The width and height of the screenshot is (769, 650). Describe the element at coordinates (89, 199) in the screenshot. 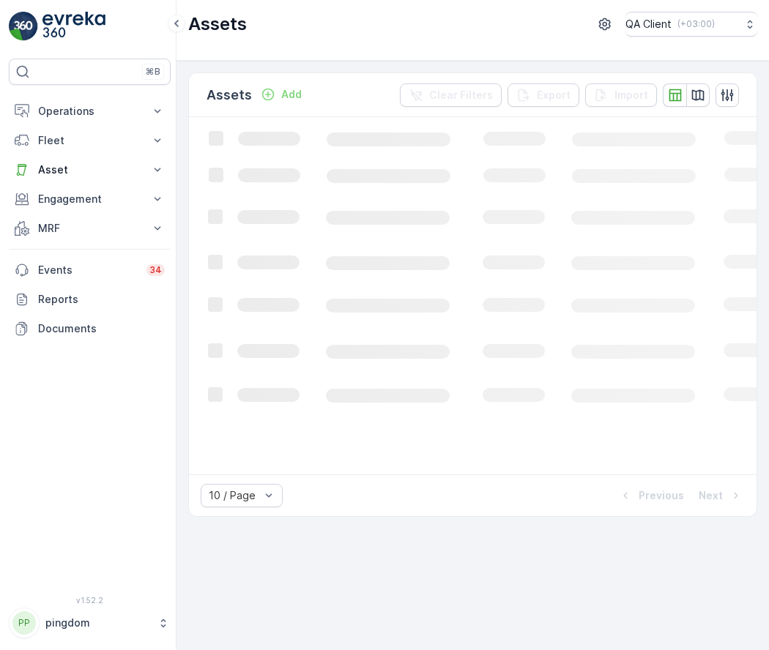

I see `p: Engagement` at that location.